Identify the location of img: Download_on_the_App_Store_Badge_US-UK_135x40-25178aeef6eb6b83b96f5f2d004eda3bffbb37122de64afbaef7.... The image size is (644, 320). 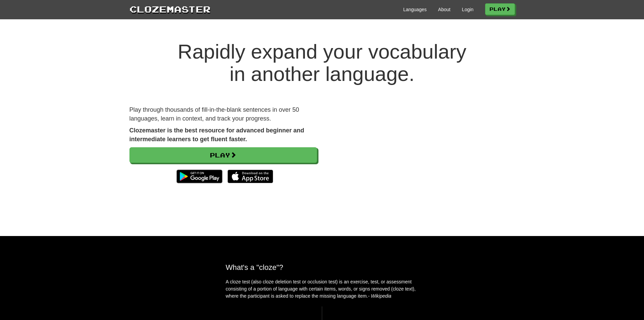
(250, 177).